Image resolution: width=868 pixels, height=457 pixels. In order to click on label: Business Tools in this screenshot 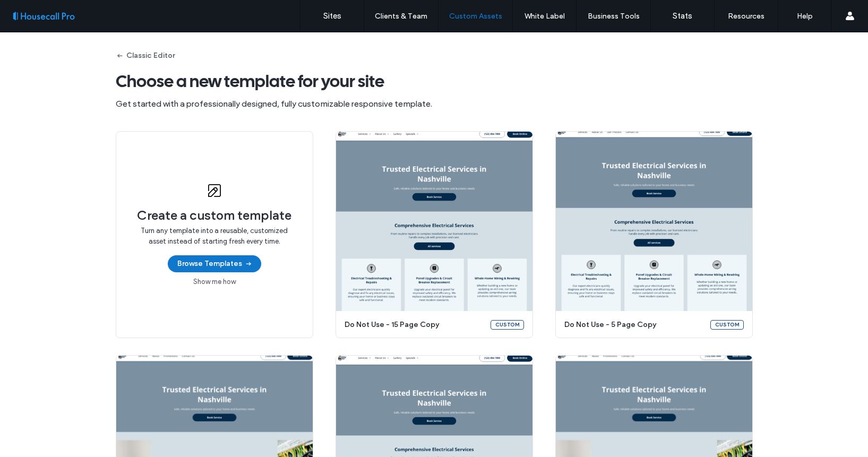, I will do `click(614, 16)`.